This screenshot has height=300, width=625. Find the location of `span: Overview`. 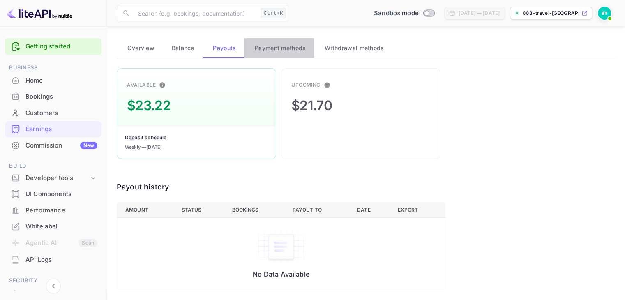

span: Overview is located at coordinates (141, 48).